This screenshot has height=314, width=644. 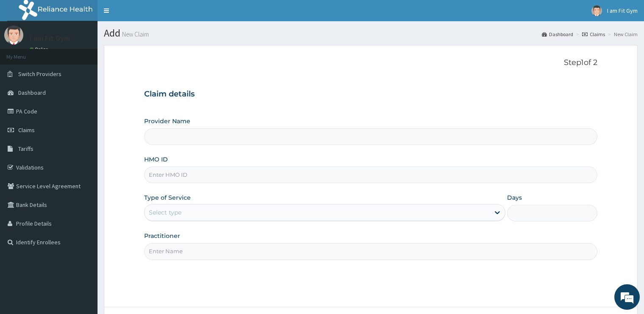 What do you see at coordinates (622, 10) in the screenshot?
I see `span: I am Fit Gym` at bounding box center [622, 10].